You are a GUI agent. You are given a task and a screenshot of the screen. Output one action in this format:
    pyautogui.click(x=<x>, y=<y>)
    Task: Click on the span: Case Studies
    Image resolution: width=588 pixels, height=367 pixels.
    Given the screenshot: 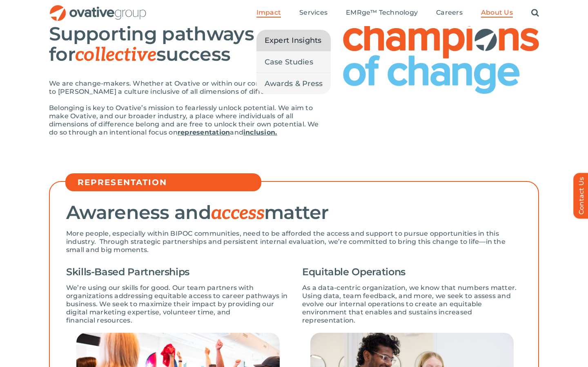 What is the action you would take?
    pyautogui.click(x=289, y=62)
    